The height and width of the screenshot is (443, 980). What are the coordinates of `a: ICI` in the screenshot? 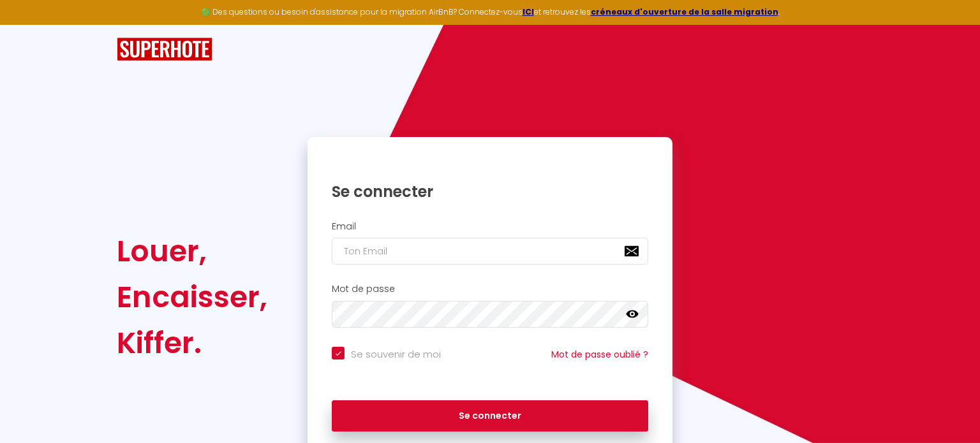 It's located at (528, 11).